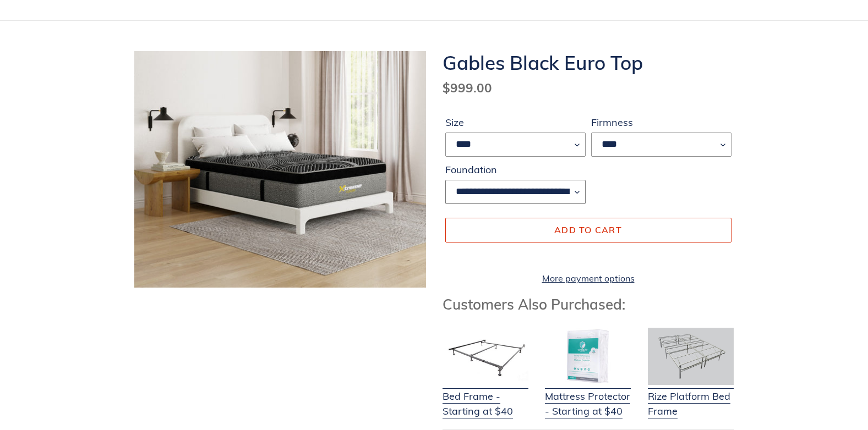  What do you see at coordinates (690, 397) in the screenshot?
I see `a: Rize Platform Bed Frame` at bounding box center [690, 397].